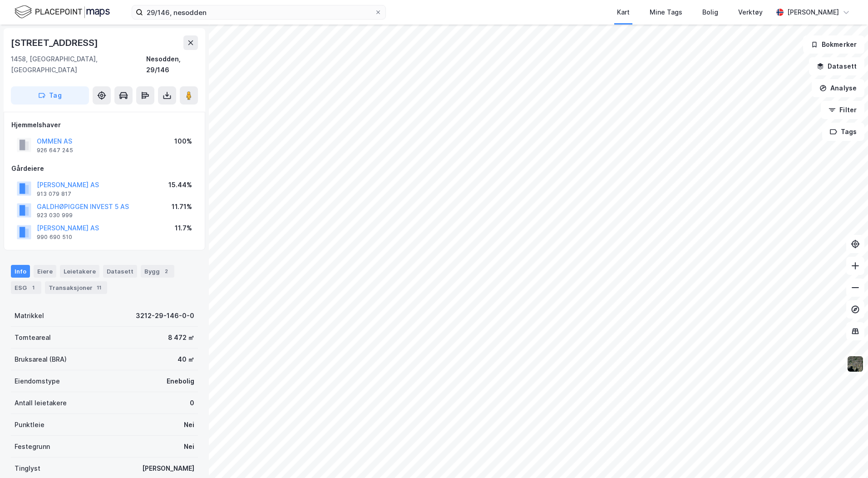 This screenshot has height=478, width=868. What do you see at coordinates (45, 271) in the screenshot?
I see `div: Eiere` at bounding box center [45, 271].